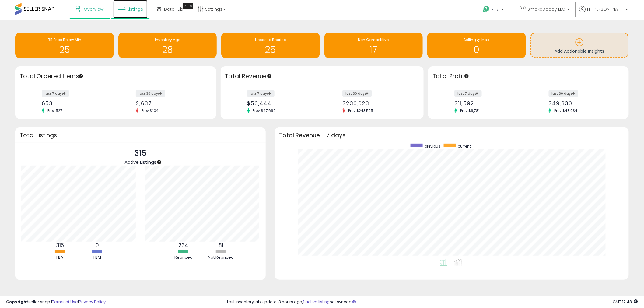 This screenshot has height=308, width=644. Describe the element at coordinates (432, 302) in the screenshot. I see `div: Last InventoryLab Update: 3 hours ago, not synced.` at that location.